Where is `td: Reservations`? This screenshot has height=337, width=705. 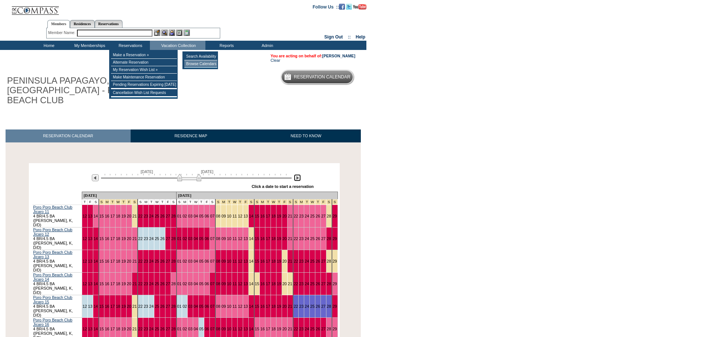 td: Reservations is located at coordinates (130, 45).